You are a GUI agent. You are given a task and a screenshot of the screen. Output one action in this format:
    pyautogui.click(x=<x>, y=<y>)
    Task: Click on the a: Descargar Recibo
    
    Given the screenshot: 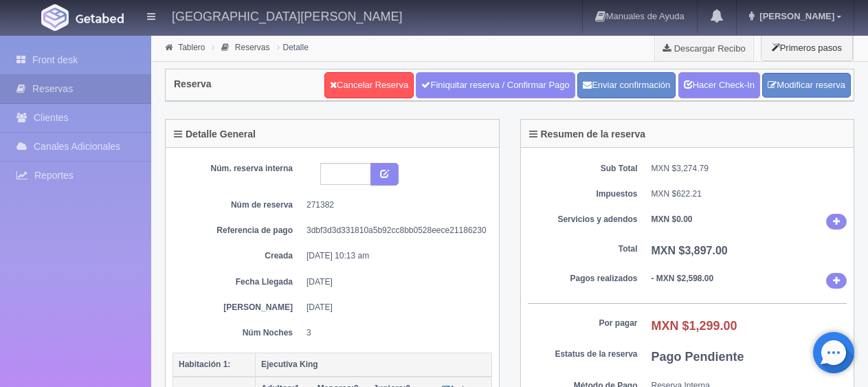 What is the action you would take?
    pyautogui.click(x=704, y=48)
    